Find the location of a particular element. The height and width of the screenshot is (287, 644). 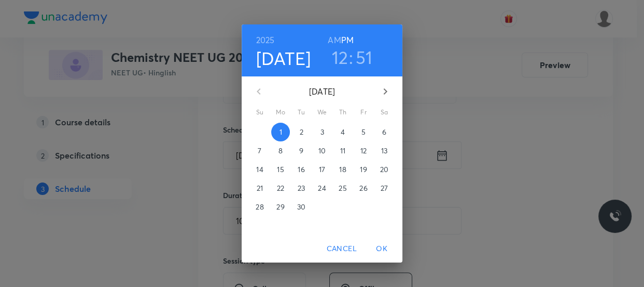

p: 5 is located at coordinates (364, 132).